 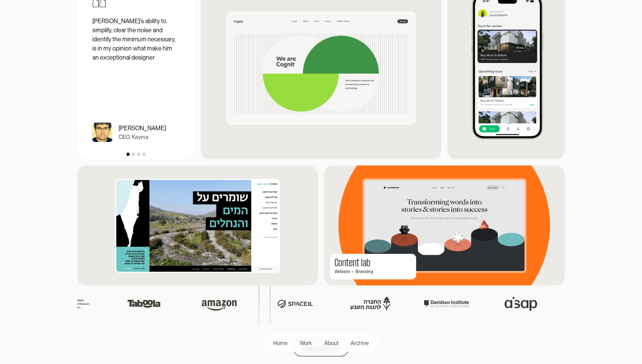 I want to click on div: Show slide 3 of 4, so click(x=138, y=154).